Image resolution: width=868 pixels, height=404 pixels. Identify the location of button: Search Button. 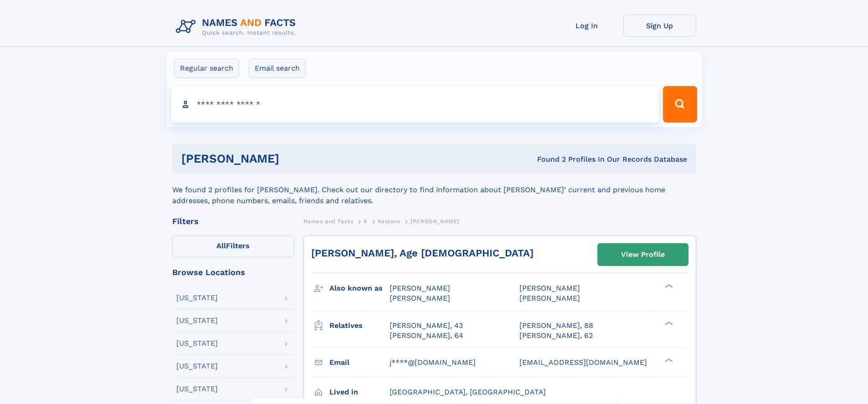
(679, 104).